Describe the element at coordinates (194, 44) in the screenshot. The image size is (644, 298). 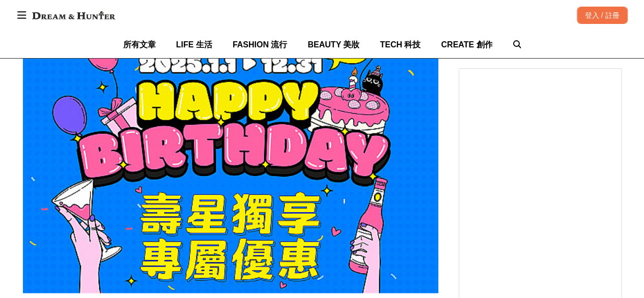
I see `span: LIFE 生活` at that location.